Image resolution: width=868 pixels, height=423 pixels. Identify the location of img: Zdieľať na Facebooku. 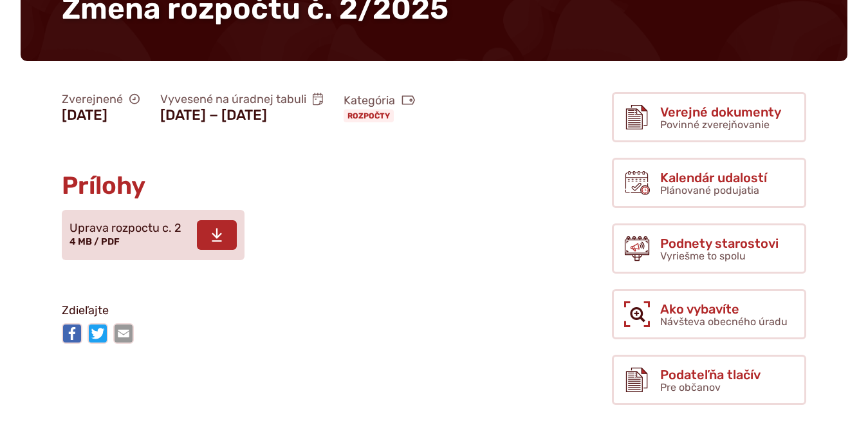
(72, 333).